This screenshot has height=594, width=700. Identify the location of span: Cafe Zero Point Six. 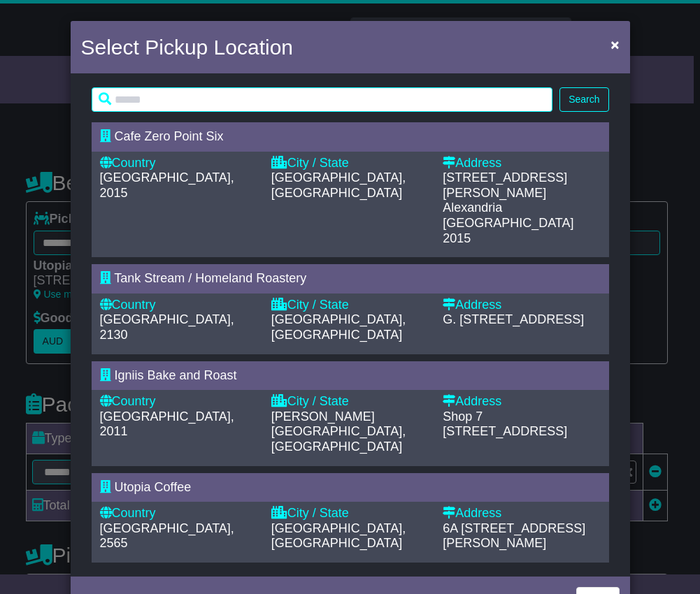
(169, 136).